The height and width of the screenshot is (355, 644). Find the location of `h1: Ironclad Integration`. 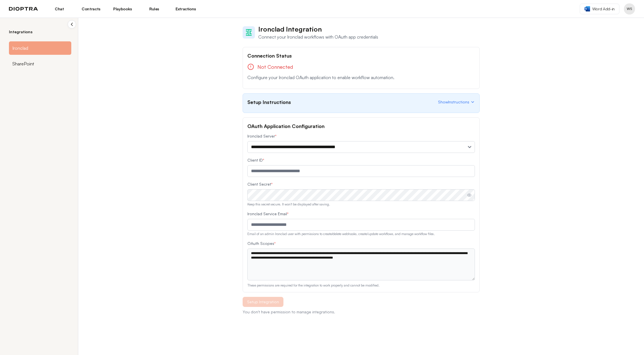

h1: Ironclad Integration is located at coordinates (318, 29).